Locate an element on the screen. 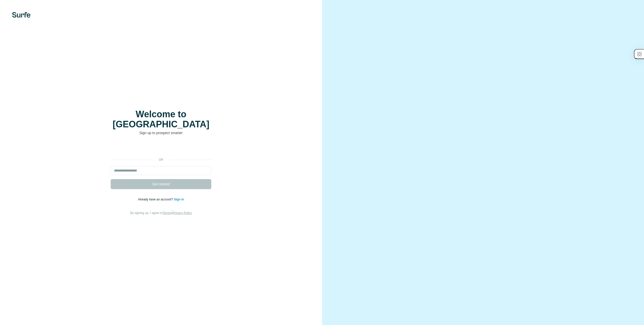 The width and height of the screenshot is (644, 325). a: Sign in is located at coordinates (179, 200).